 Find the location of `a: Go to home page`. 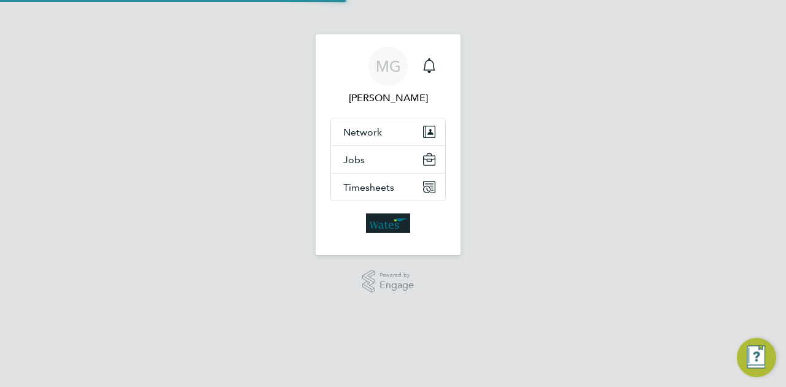

a: Go to home page is located at coordinates (388, 223).